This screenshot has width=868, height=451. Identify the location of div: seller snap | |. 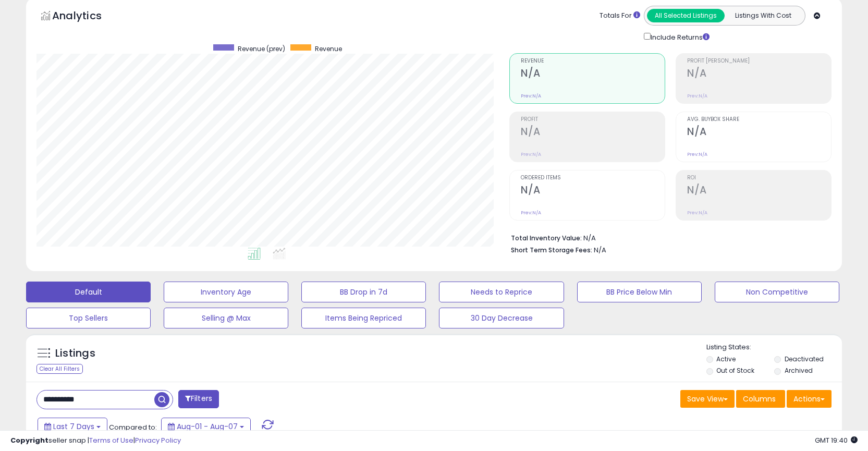
(96, 441).